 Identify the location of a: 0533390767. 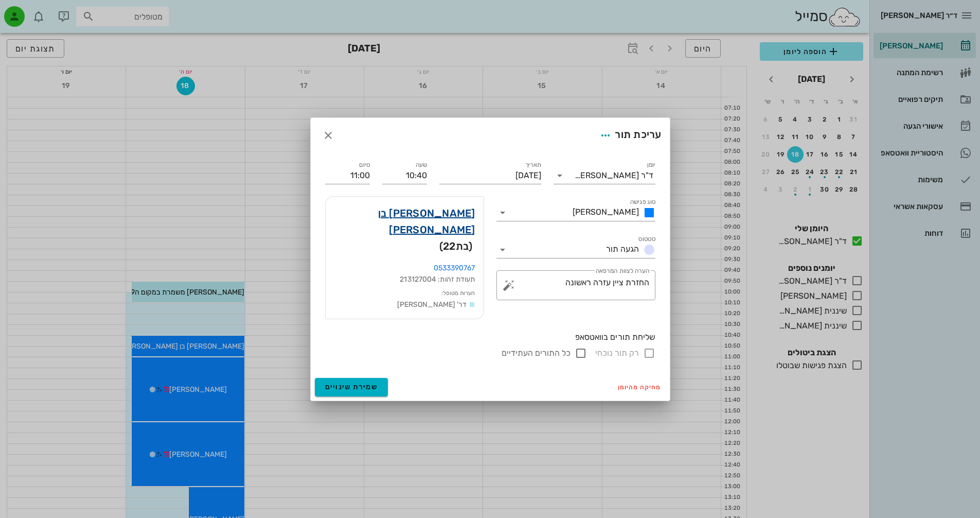
(455, 268).